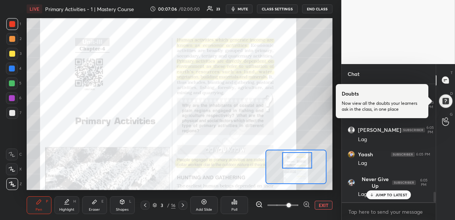  I want to click on div: Poll, so click(234, 210).